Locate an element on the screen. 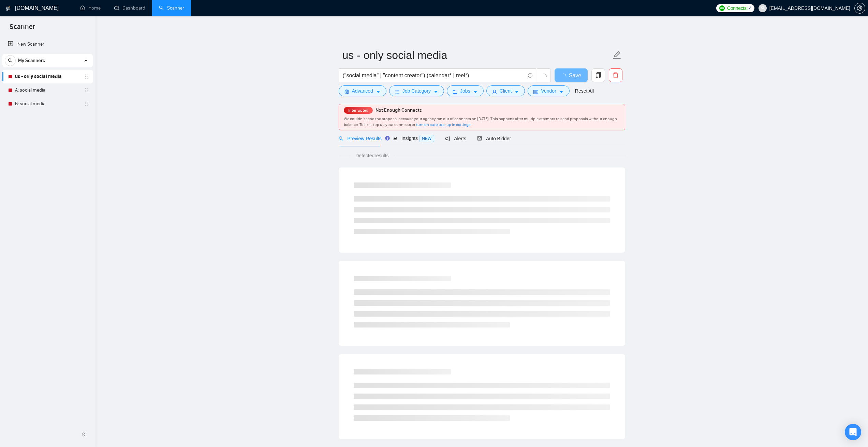 The width and height of the screenshot is (868, 447). a: New Scanner is located at coordinates (47, 44).